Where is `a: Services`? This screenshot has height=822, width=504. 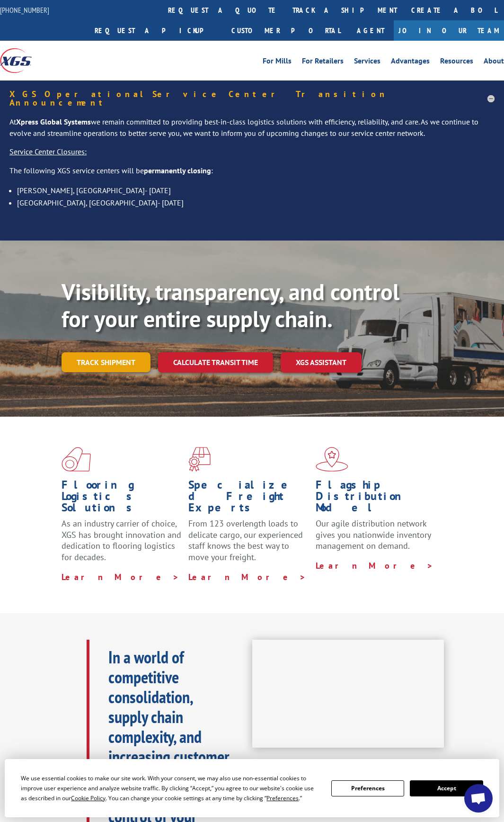 a: Services is located at coordinates (367, 63).